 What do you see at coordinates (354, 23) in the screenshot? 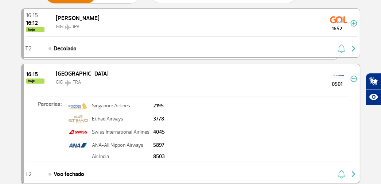
I see `img: mais-info-painel-voo.svg` at bounding box center [354, 23].